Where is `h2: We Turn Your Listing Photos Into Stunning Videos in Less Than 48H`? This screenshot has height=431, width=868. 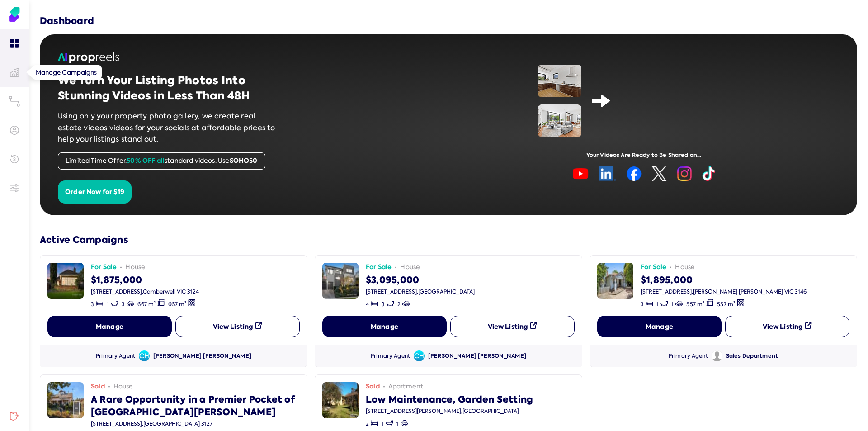
h2: We Turn Your Listing Photos Into Stunning Videos in Less Than 48H is located at coordinates (169, 88).